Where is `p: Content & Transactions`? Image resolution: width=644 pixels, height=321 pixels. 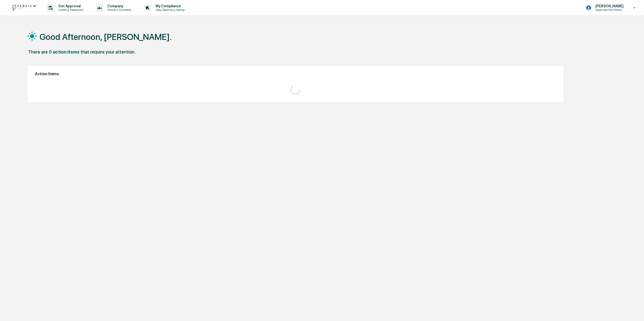
p: Content & Transactions is located at coordinates (70, 10).